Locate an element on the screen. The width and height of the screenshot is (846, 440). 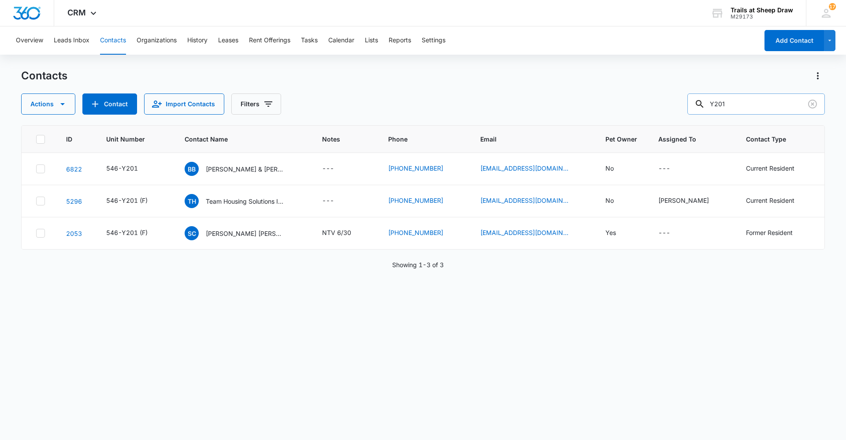
button: Contacts is located at coordinates (113, 41).